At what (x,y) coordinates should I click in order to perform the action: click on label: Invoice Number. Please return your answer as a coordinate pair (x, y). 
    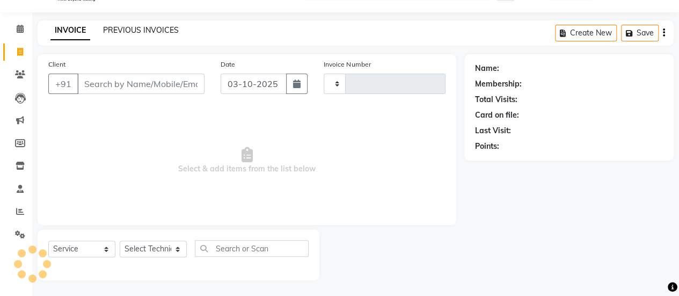
    Looking at the image, I should click on (347, 64).